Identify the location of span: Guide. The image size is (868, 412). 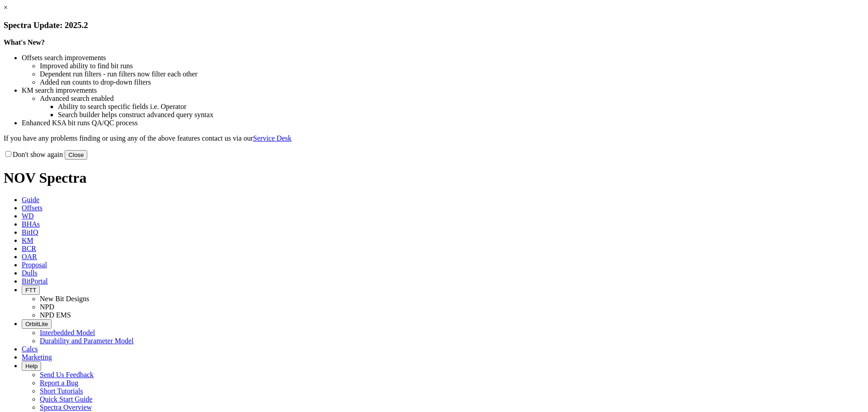
(30, 199).